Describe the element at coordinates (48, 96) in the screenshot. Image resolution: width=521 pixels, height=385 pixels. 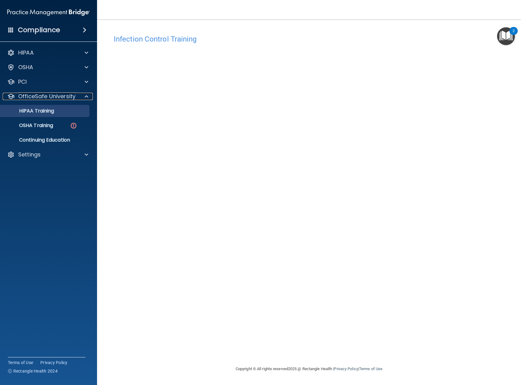
I see `a: OfficeSafe University` at that location.